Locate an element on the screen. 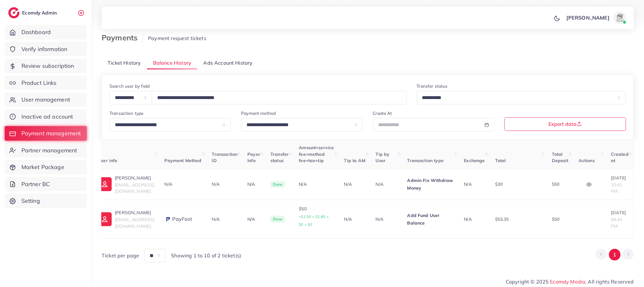 Image resolution: width=644 pixels, height=287 pixels. span: Tip to AM is located at coordinates (355, 160).